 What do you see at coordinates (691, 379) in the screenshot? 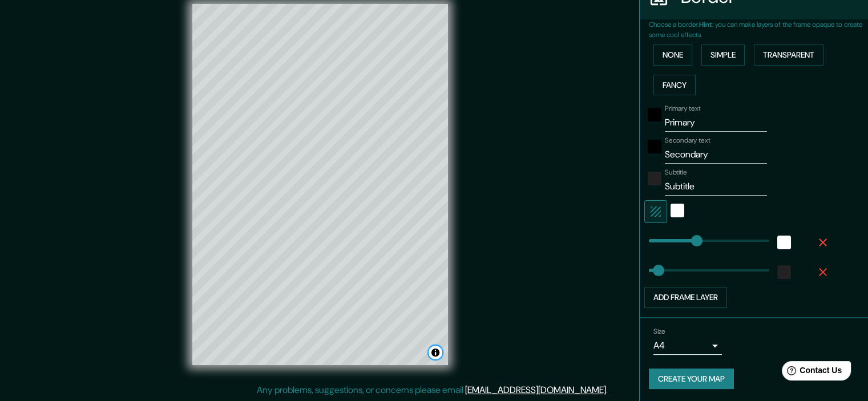
I see `button: Create your map` at bounding box center [691, 379].